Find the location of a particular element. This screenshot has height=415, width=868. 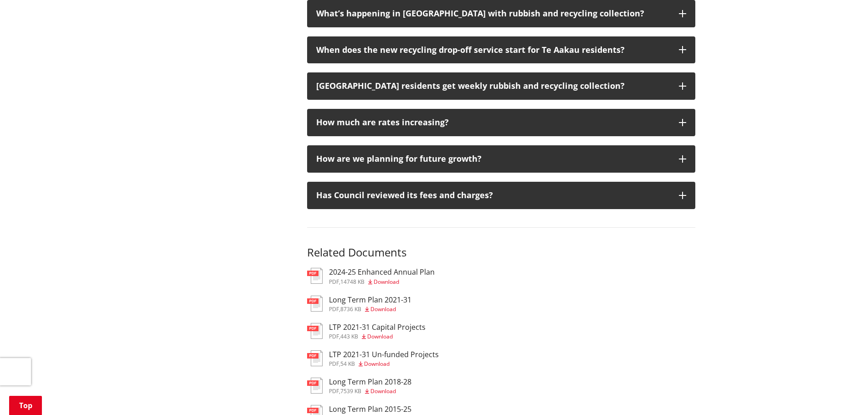

span: 443 KB is located at coordinates (349, 336).